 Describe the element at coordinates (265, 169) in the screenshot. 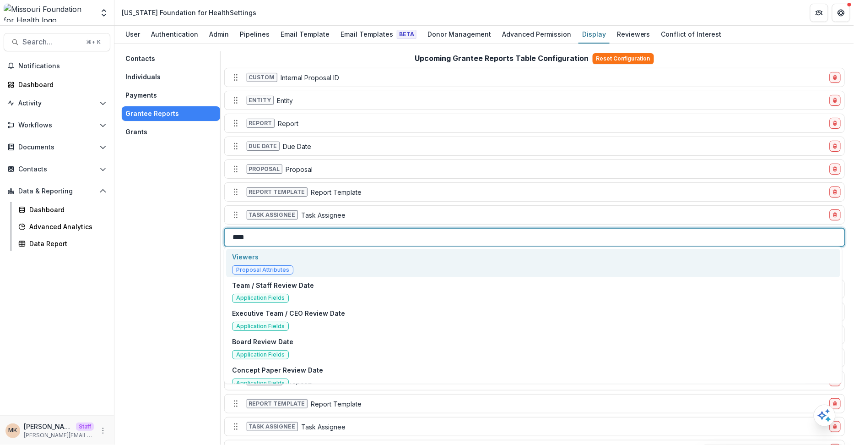

I see `span: Proposal` at that location.